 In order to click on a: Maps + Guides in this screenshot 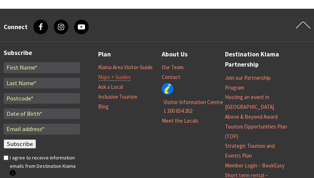, I will do `click(114, 77)`.